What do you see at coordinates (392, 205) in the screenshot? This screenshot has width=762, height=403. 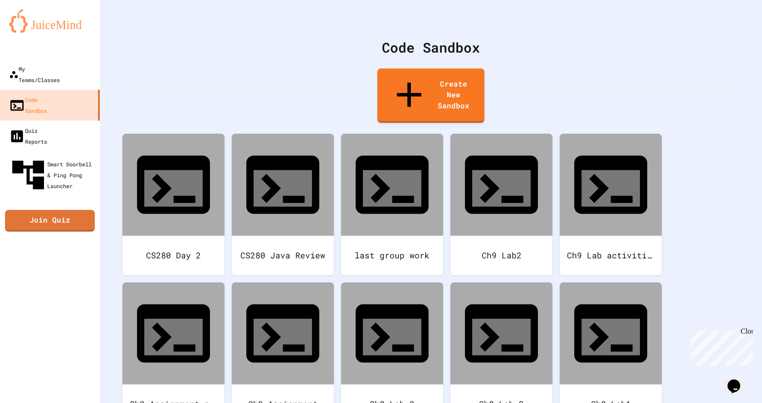 I see `a: last group work` at bounding box center [392, 205].